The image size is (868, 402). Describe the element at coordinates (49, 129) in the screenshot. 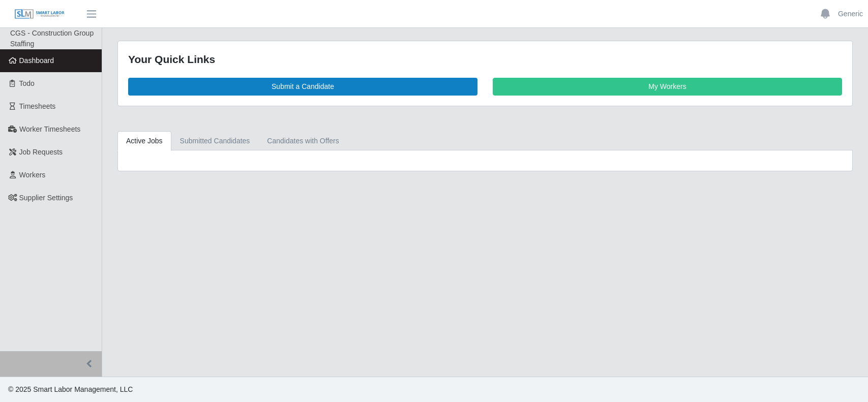

I see `span: Worker Timesheets` at that location.